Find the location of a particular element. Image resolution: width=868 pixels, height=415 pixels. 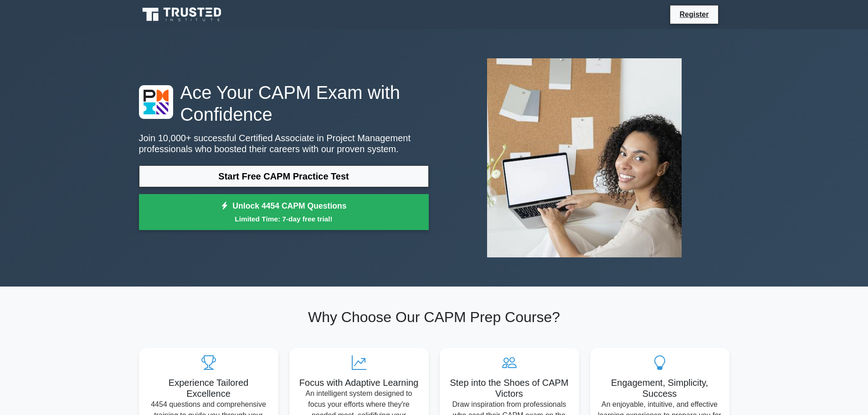

h5: Step into the Shoes of CAPM Victors is located at coordinates (509, 388).